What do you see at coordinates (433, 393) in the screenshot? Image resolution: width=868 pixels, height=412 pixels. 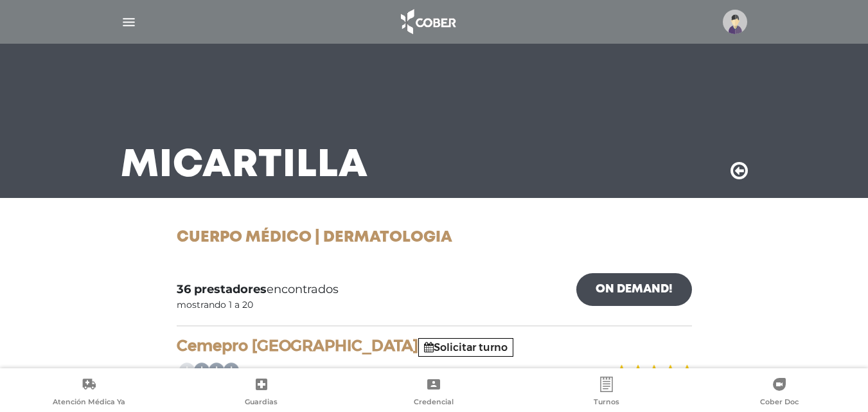 I see `a: Credencial` at bounding box center [433, 393].